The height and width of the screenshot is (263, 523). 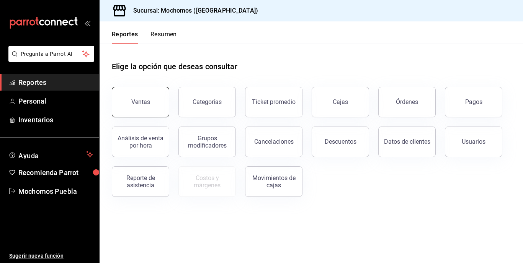 I want to click on div: Movimientos de cajas, so click(x=274, y=182).